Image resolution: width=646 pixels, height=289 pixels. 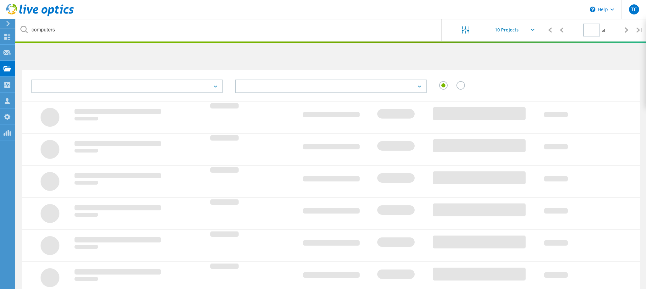 I want to click on span: TC, so click(x=634, y=9).